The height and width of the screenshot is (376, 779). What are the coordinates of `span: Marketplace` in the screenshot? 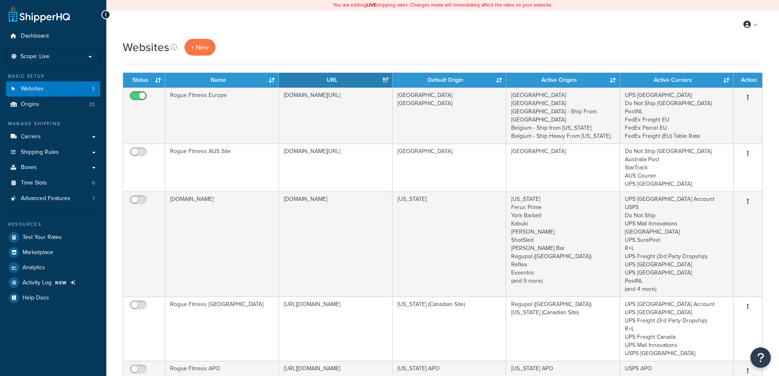 It's located at (38, 252).